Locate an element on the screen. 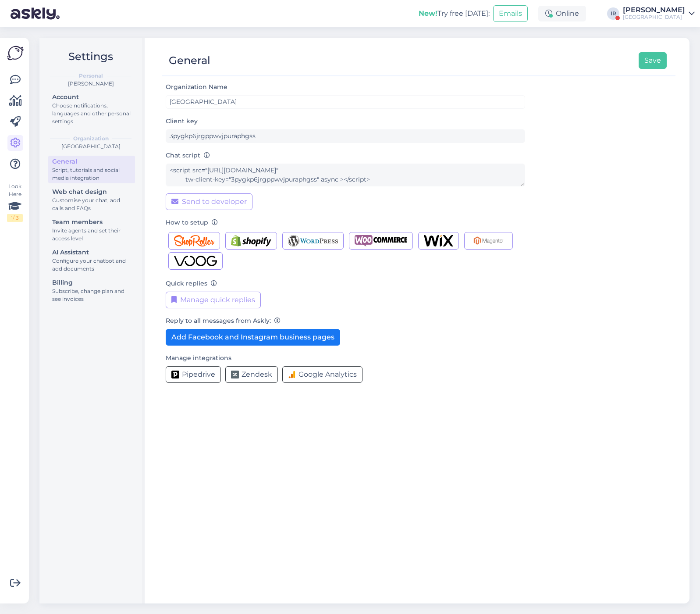 This screenshot has height=614, width=700. div: Choose notifications, languages and other personal settings is located at coordinates (92, 113).